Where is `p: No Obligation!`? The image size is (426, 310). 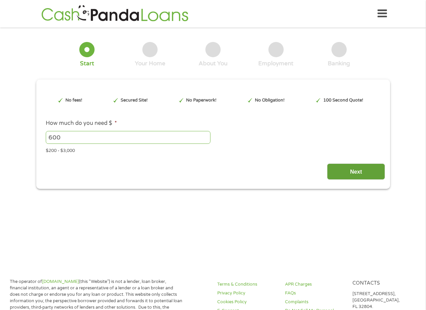 p: No Obligation! is located at coordinates (270, 100).